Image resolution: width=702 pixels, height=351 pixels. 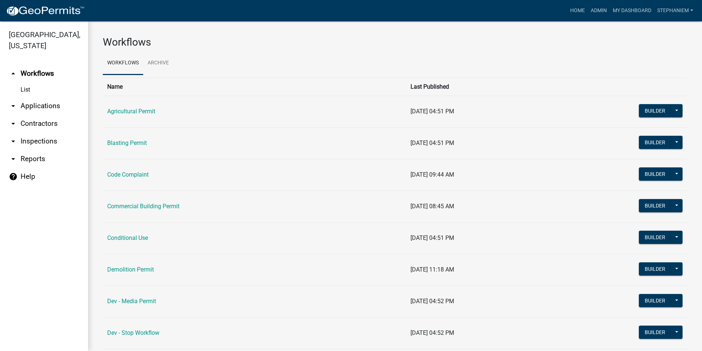 What do you see at coordinates (255, 86) in the screenshot?
I see `th: Name` at bounding box center [255, 86].